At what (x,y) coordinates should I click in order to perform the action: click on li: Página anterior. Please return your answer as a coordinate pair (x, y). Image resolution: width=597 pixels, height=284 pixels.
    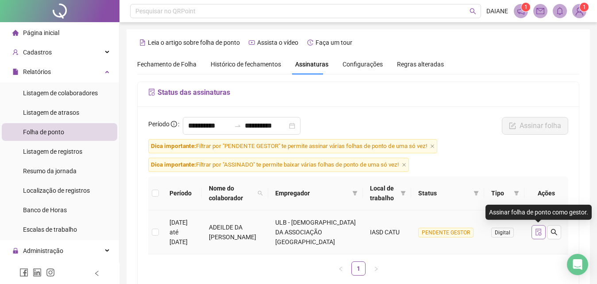
    Looking at the image, I should click on (341, 268).